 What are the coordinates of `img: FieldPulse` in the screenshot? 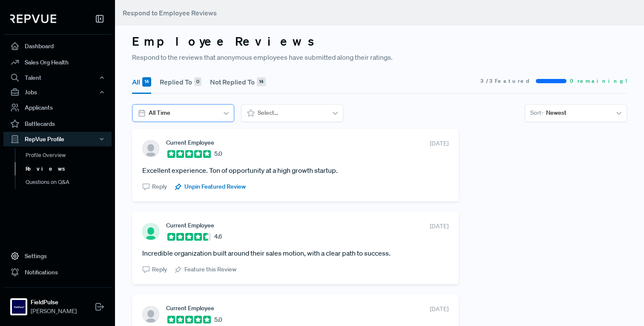 It's located at (19, 307).